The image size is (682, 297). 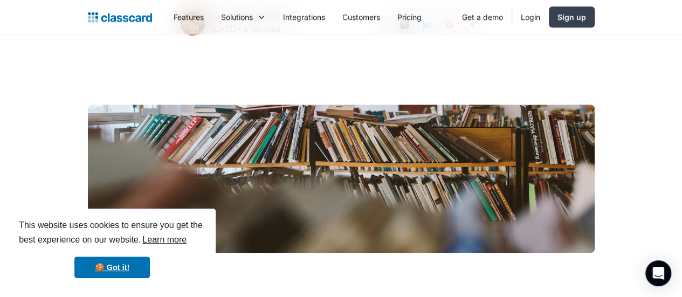 I want to click on a: Login, so click(x=530, y=17).